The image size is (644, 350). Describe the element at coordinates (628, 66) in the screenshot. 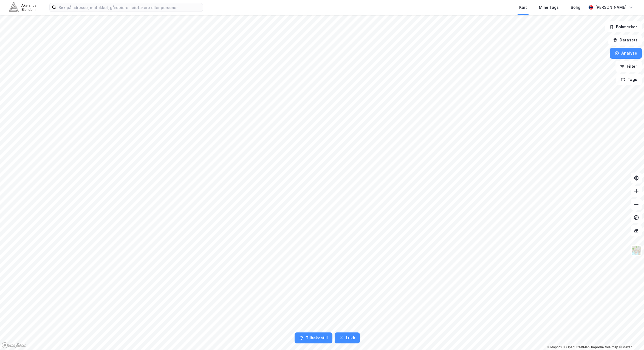

I see `button: Filter` at that location.